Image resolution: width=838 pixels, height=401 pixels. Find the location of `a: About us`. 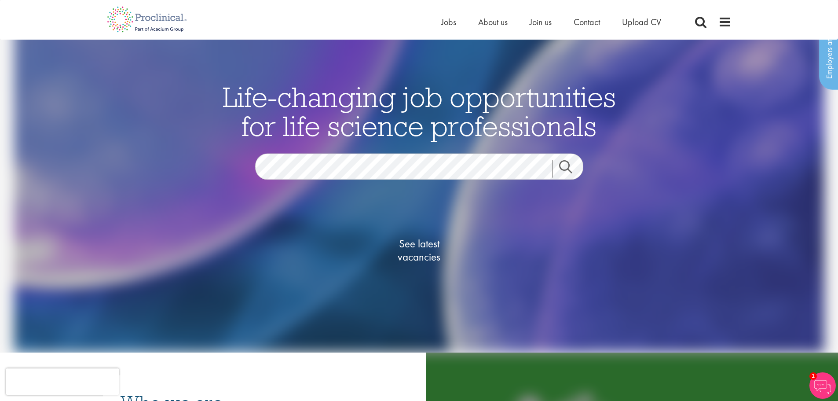

a: About us is located at coordinates (492, 22).